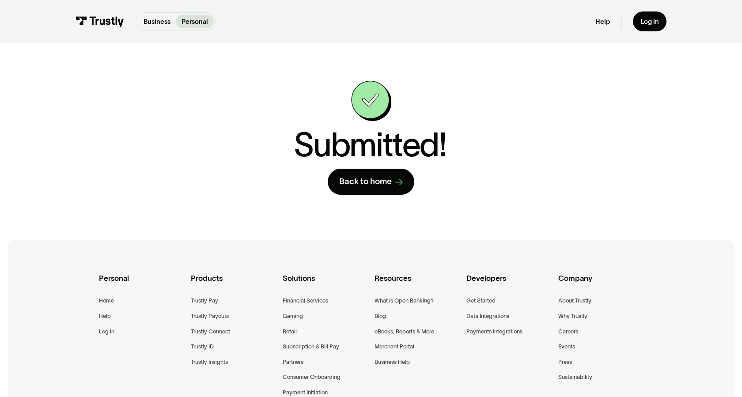 This screenshot has height=397, width=742. What do you see at coordinates (195, 21) in the screenshot?
I see `a: Personal` at bounding box center [195, 21].